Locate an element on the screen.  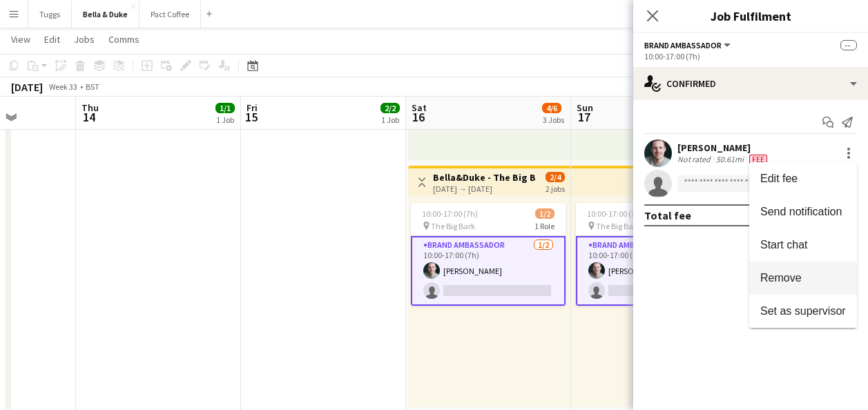
span: Edit fee is located at coordinates (779, 178).